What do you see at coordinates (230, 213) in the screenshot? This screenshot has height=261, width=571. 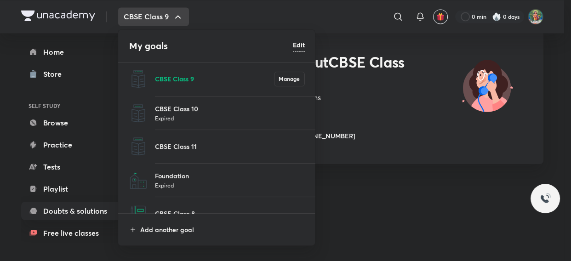 I see `p: CBSE Class 8` at bounding box center [230, 213].